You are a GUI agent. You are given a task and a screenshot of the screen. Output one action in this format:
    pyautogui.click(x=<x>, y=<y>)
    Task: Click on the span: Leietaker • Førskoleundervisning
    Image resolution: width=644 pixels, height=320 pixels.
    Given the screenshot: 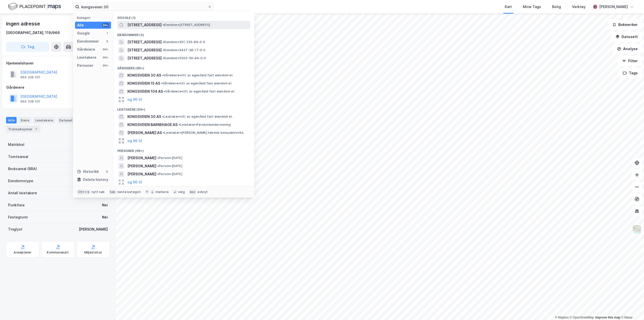 What is the action you would take?
    pyautogui.click(x=204, y=125)
    